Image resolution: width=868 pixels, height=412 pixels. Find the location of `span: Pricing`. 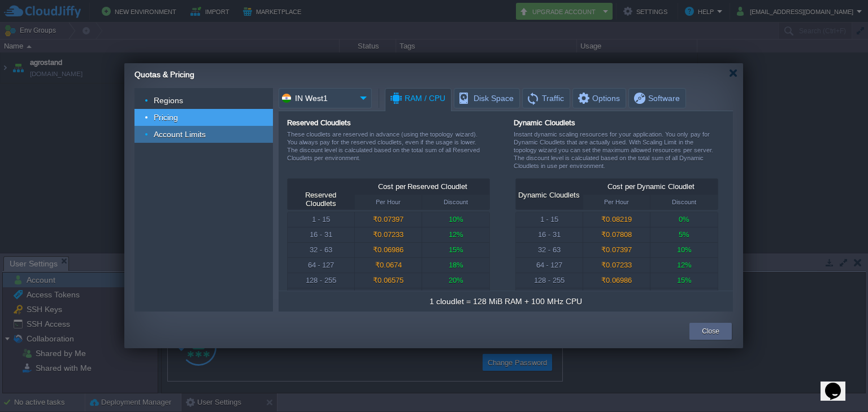

span: Pricing is located at coordinates (166, 118).